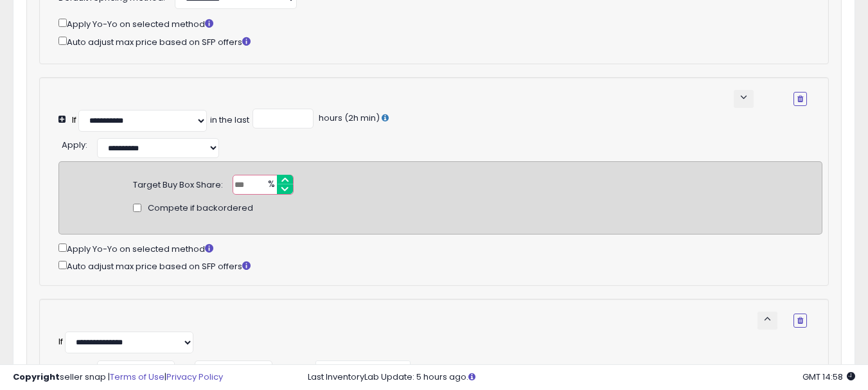 This screenshot has width=868, height=390. Describe the element at coordinates (195, 376) in the screenshot. I see `a: Privacy Policy` at that location.